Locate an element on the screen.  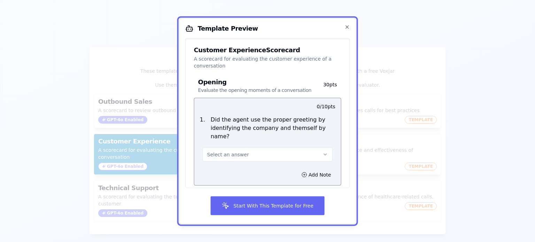
span: Select an answer is located at coordinates (228, 154).